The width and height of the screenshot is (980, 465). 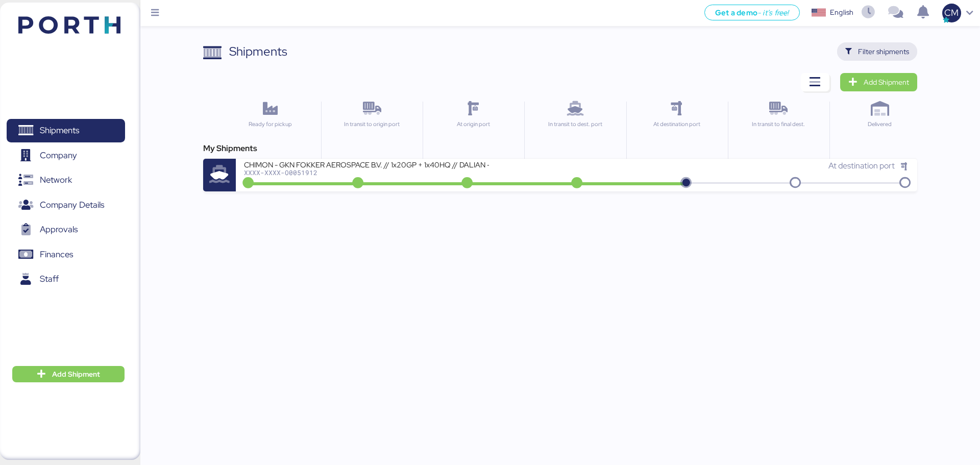 What do you see at coordinates (49, 279) in the screenshot?
I see `span: Staff` at bounding box center [49, 279].